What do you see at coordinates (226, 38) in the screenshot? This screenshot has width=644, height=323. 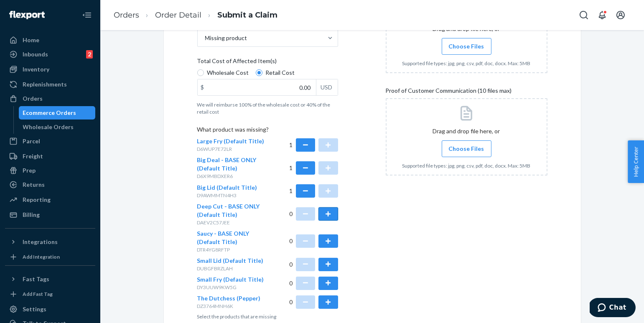 I see `div: Missing product` at bounding box center [226, 38].